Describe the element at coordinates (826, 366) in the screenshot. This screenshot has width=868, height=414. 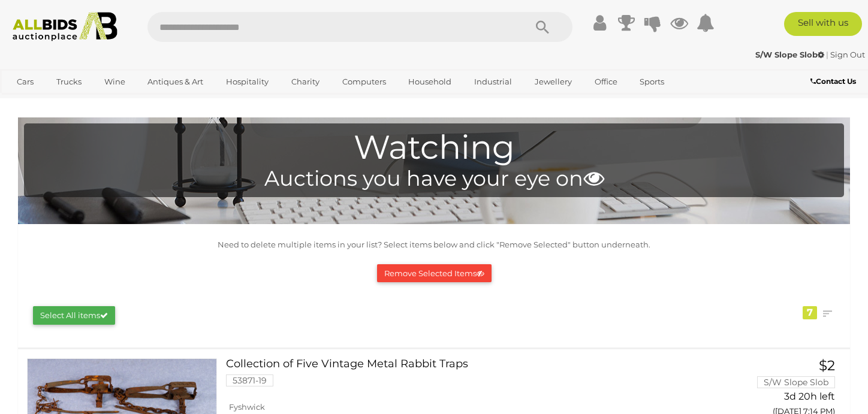
I see `span: $2` at that location.